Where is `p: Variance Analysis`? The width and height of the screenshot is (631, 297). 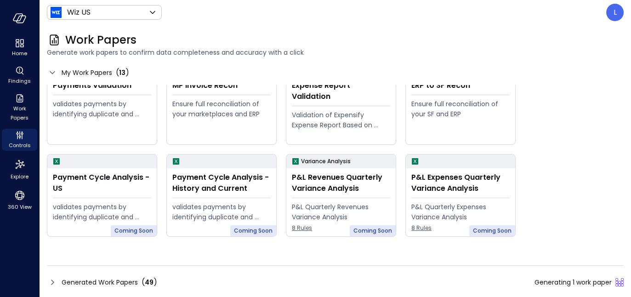
p: Variance Analysis is located at coordinates (326, 161).